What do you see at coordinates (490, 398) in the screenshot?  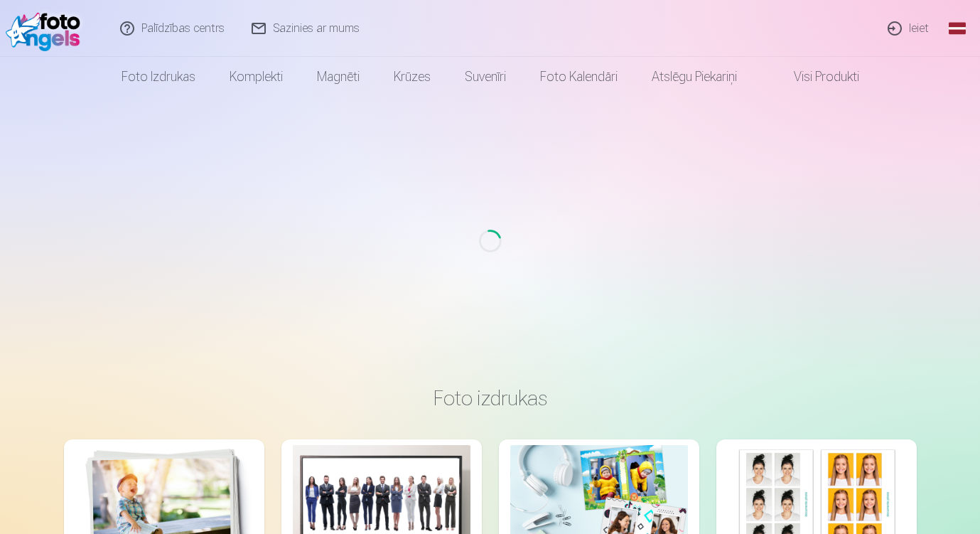 I see `h3: Foto izdrukas` at bounding box center [490, 398].